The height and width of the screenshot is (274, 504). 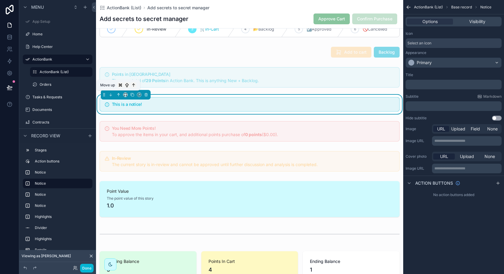 I want to click on label: Image, so click(x=418, y=129).